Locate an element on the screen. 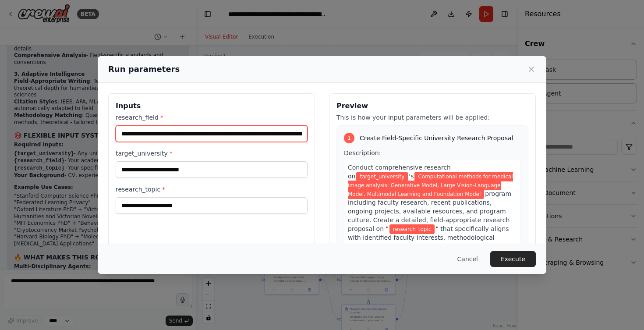 The height and width of the screenshot is (330, 644). span: 's is located at coordinates (411, 176).